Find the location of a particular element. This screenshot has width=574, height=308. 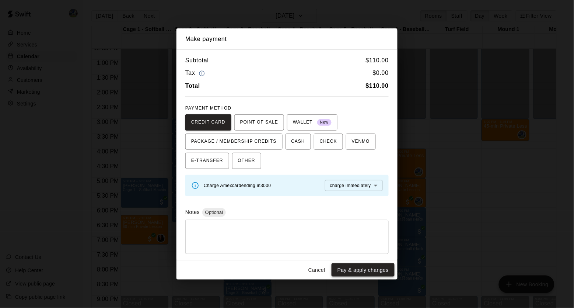

button: PACKAGE / MEMBERSHIP CREDITS is located at coordinates (234, 142).